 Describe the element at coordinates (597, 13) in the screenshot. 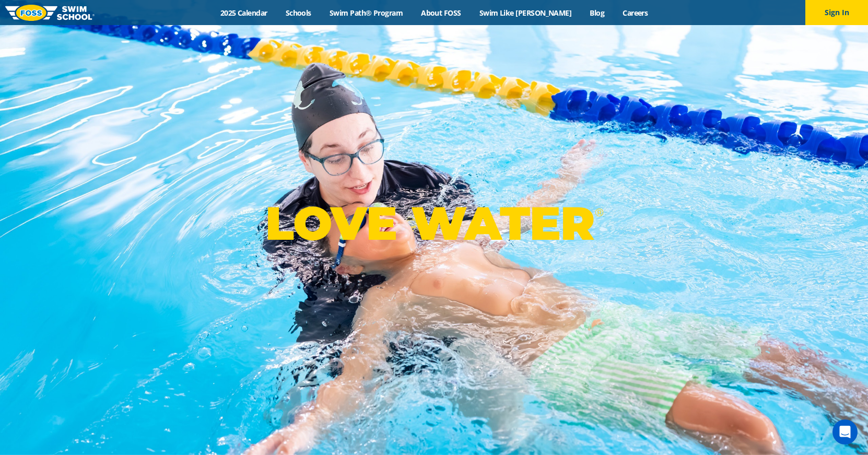

I see `a: Blog` at that location.